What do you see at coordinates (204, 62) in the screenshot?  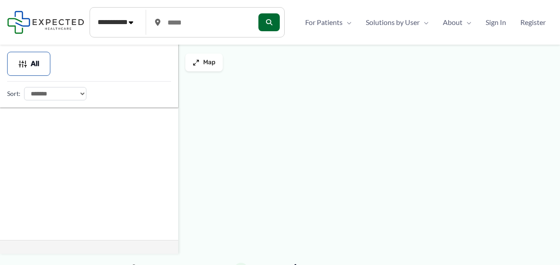 I see `button: Map` at bounding box center [204, 62].